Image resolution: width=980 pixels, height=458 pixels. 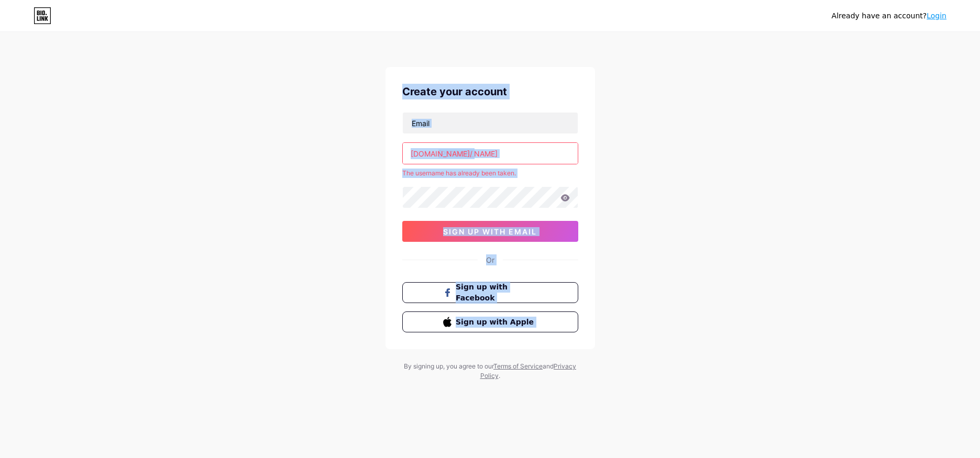 What do you see at coordinates (490, 123) in the screenshot?
I see `input: Email` at bounding box center [490, 123].